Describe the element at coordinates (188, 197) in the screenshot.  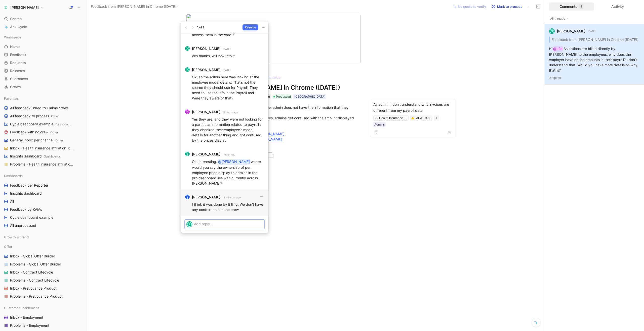
I see `div: E` at that location.